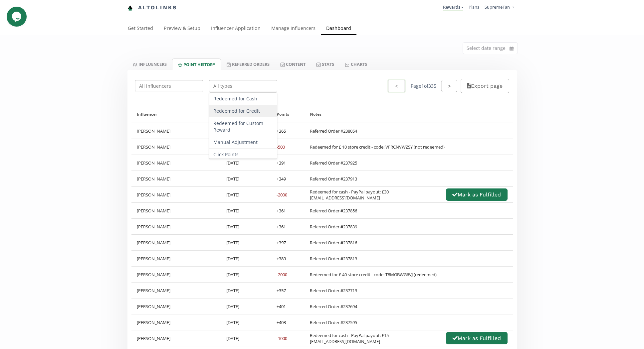 This screenshot has width=644, height=349. What do you see at coordinates (169, 86) in the screenshot?
I see `input: All influencers` at bounding box center [169, 86].